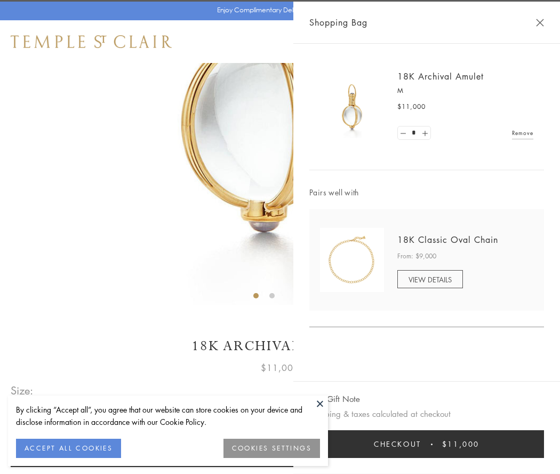 Image resolution: width=560 pixels, height=474 pixels. What do you see at coordinates (338, 22) in the screenshot?
I see `span: Shopping Bag` at bounding box center [338, 22].